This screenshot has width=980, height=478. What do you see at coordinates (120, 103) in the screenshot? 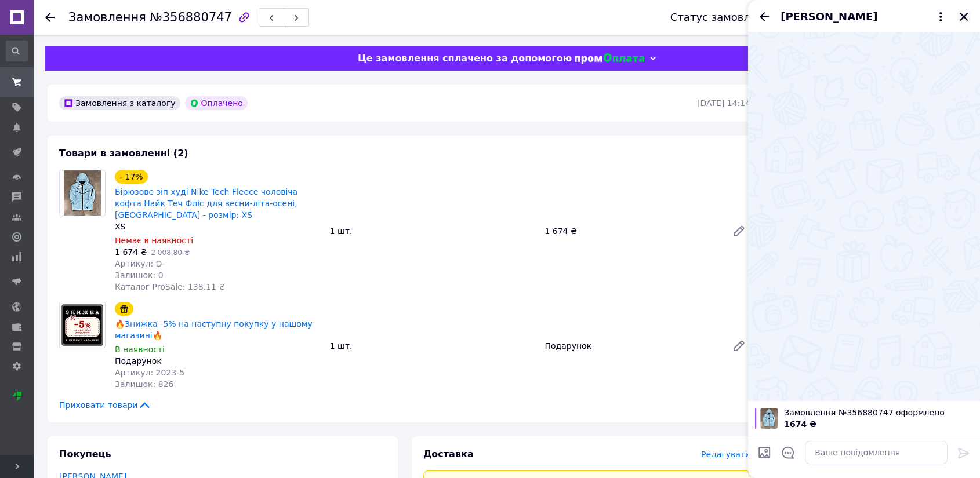
I see `div: Замовлення з каталогу` at bounding box center [120, 103].